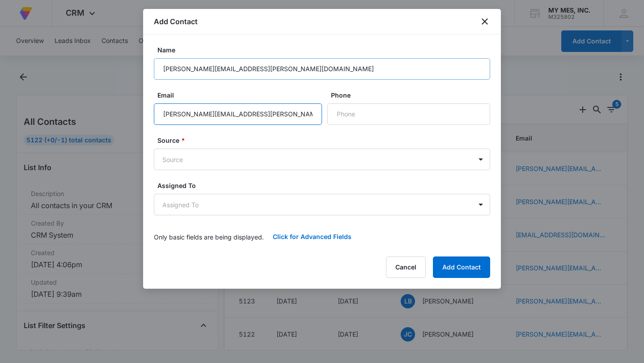 Image resolution: width=644 pixels, height=363 pixels. What do you see at coordinates (322, 69) in the screenshot?
I see `input: Name` at bounding box center [322, 69].